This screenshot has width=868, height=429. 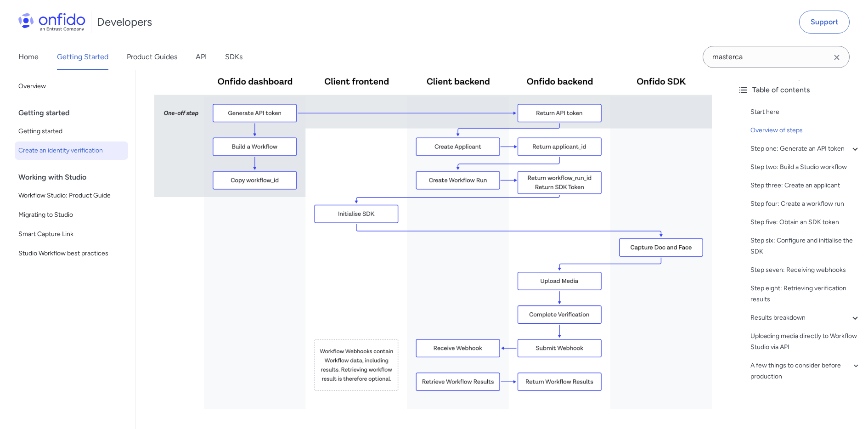 I want to click on a: Product Guides, so click(x=152, y=57).